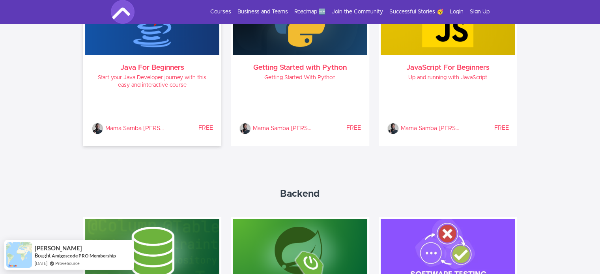 The height and width of the screenshot is (274, 600). What do you see at coordinates (67, 263) in the screenshot?
I see `a: ProveSource` at bounding box center [67, 263].